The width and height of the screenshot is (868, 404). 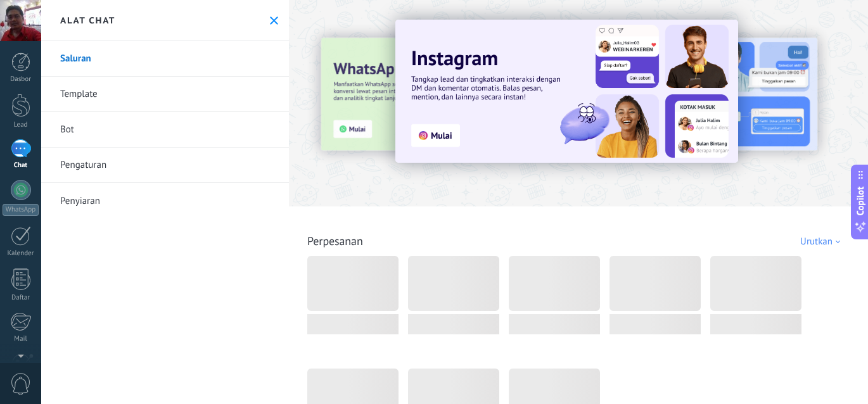 What do you see at coordinates (165, 201) in the screenshot?
I see `a: Penyiaran` at bounding box center [165, 201].